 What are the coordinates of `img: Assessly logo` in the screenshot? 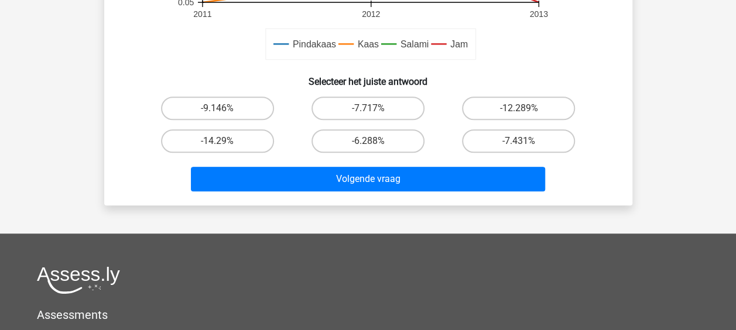 It's located at (78, 280).